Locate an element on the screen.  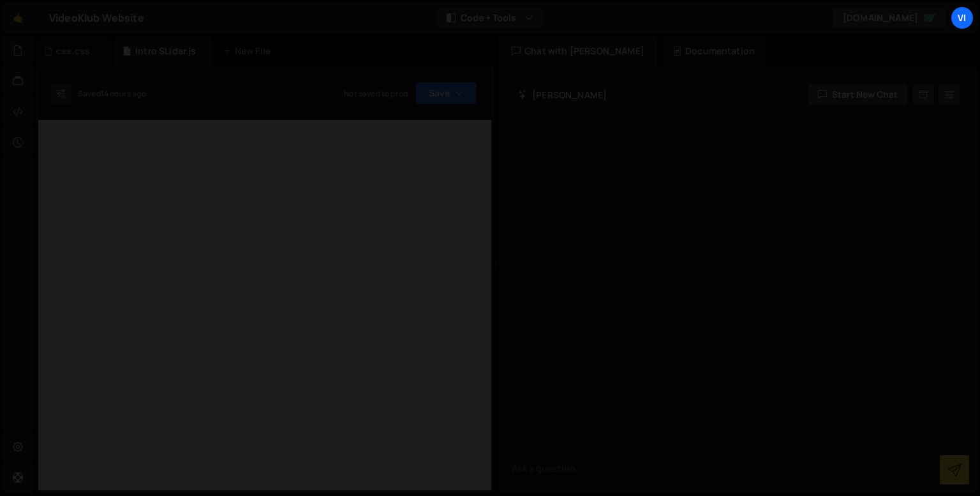
div: New File is located at coordinates (249, 51).